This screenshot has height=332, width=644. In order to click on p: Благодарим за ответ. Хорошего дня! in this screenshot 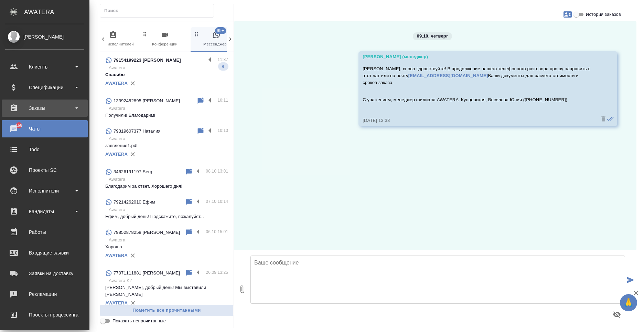, I will do `click(167, 187)`.